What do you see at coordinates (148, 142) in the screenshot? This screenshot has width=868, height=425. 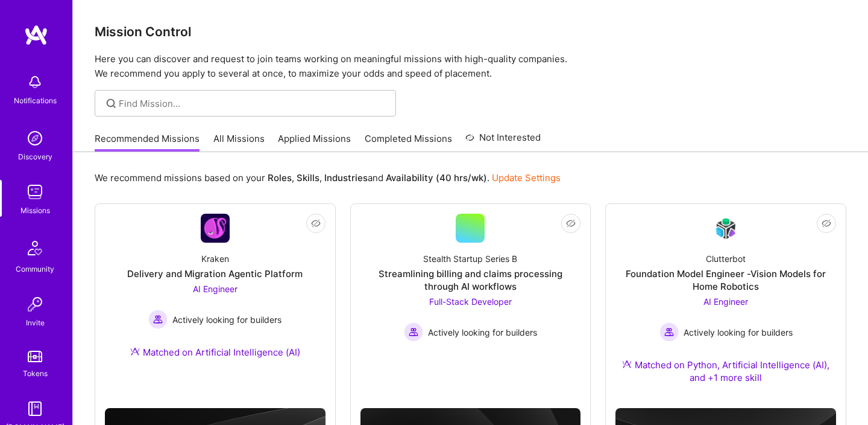 I see `a: Recommended Missions` at bounding box center [148, 142].